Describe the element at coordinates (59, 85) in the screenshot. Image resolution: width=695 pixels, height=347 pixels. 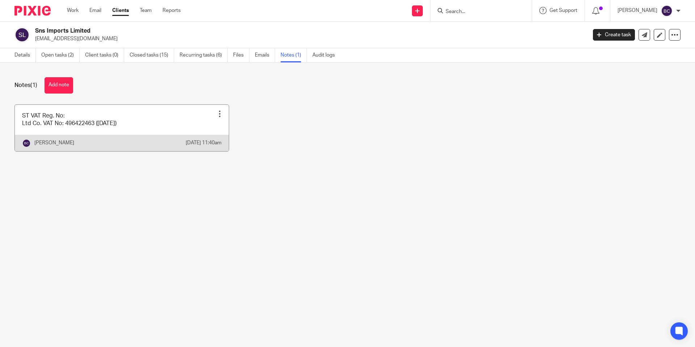
I see `button: Add note` at that location.